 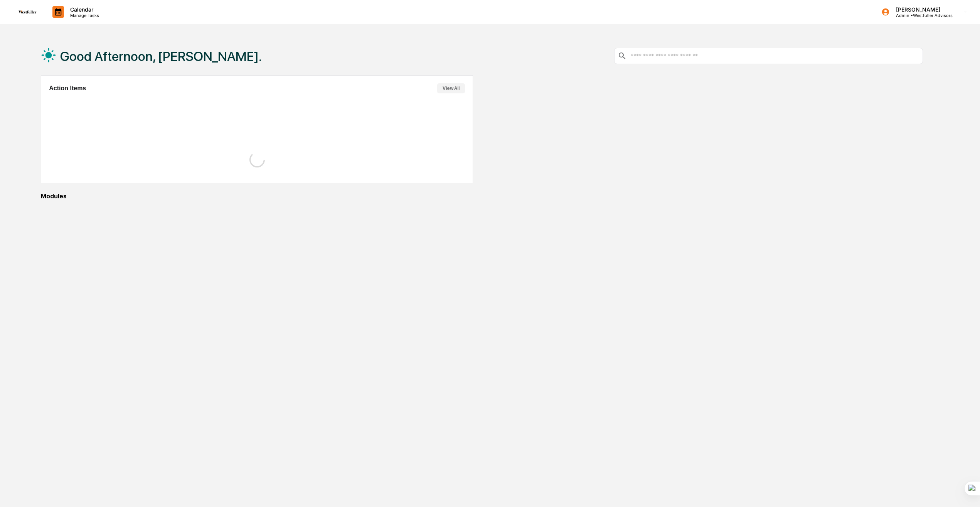 What do you see at coordinates (482, 196) in the screenshot?
I see `div: Modules` at bounding box center [482, 196].